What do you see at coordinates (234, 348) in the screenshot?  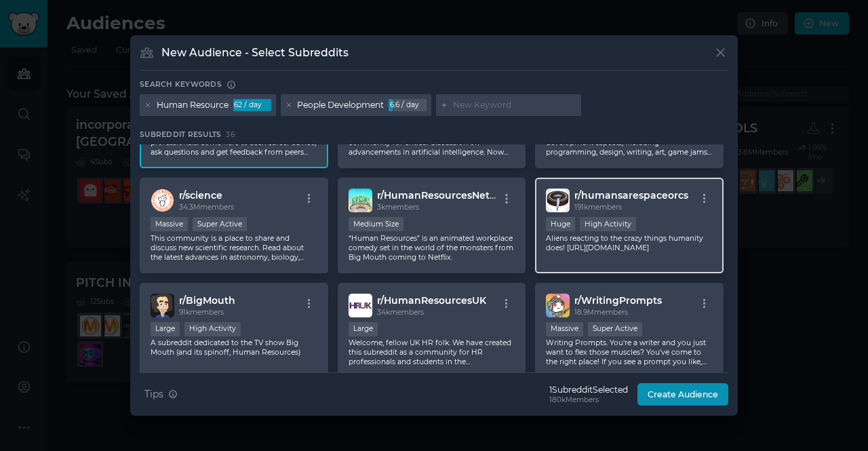 I see `p: A subreddit dedicated to the TV show Big Mouth (and its spinoff, Human Resources)` at bounding box center [234, 348].